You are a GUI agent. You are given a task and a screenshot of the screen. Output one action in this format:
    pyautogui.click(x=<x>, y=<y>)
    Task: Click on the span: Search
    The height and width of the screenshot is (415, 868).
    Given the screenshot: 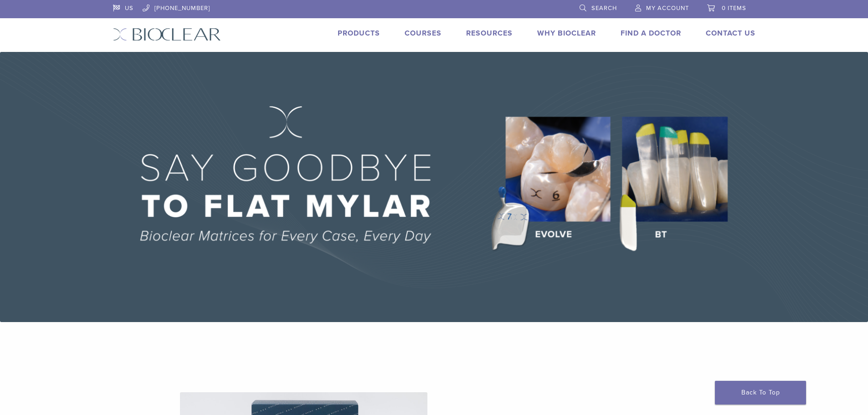 What is the action you would take?
    pyautogui.click(x=604, y=8)
    